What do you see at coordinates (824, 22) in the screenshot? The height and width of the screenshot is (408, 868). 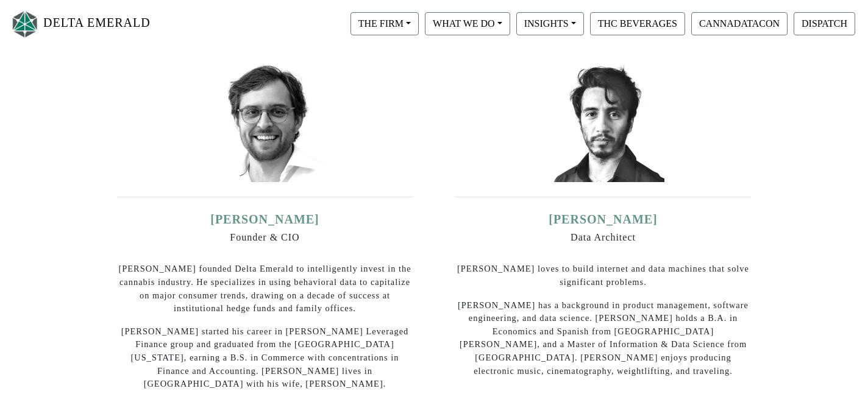 I see `a: DISPATCH` at bounding box center [824, 22].